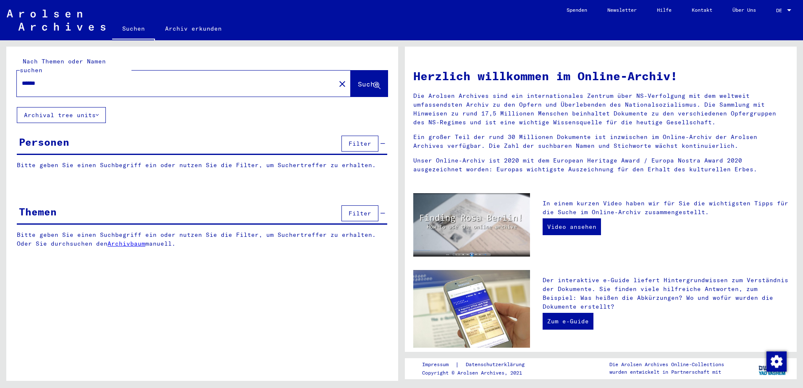 Image resolution: width=803 pixels, height=388 pixels. Describe the element at coordinates (479, 373) in the screenshot. I see `p: Copyright © Arolsen Archives, 2021` at that location.